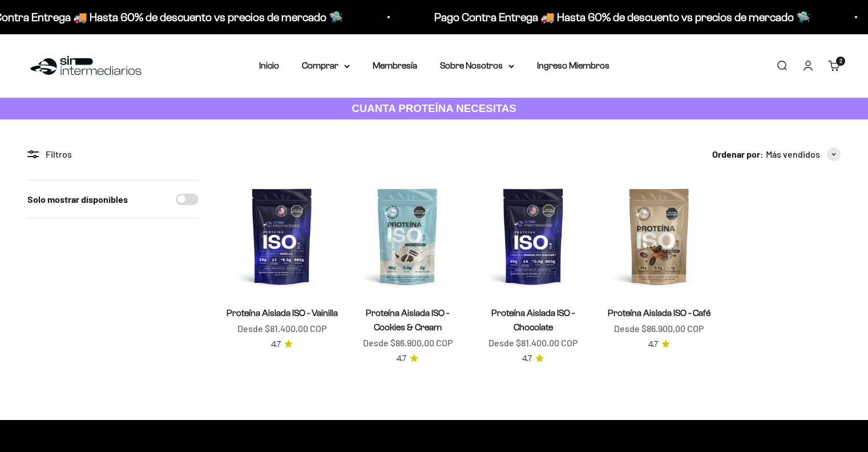  I want to click on a: Inicio, so click(269, 65).